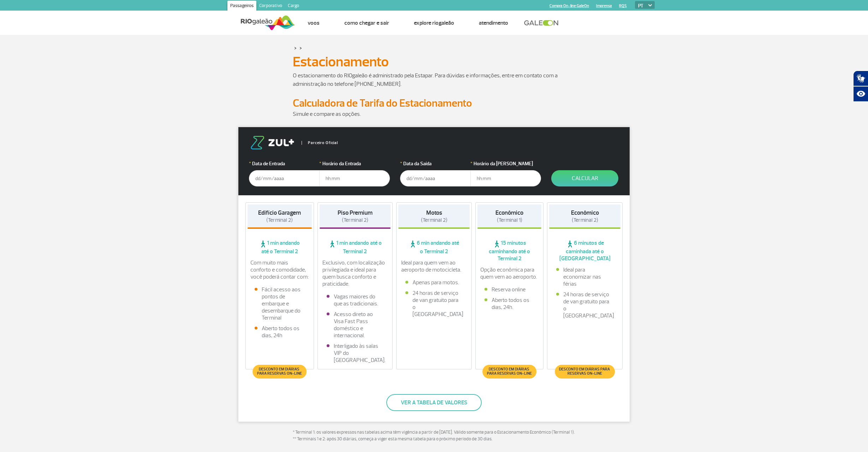 Image resolution: width=868 pixels, height=452 pixels. I want to click on button: Calcular, so click(585, 178).